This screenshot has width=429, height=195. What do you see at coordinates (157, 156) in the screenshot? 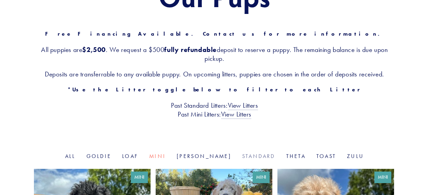
I see `a: Mini` at bounding box center [157, 156].